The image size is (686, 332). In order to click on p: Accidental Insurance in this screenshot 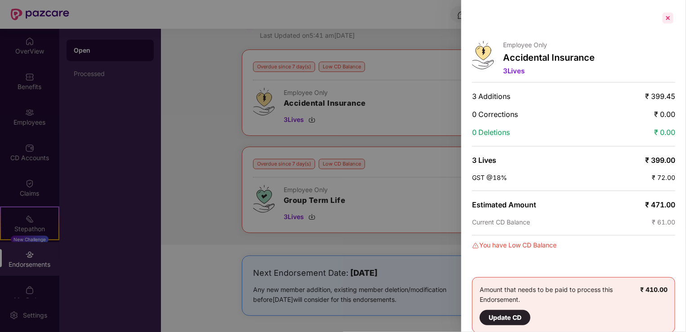, I will do `click(549, 58)`.